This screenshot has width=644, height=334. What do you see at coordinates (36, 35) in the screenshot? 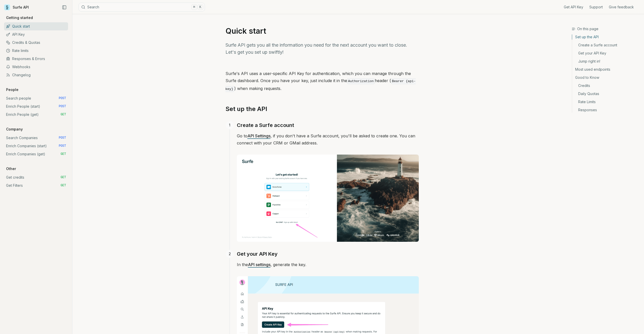
I see `a: API Key` at bounding box center [36, 35].